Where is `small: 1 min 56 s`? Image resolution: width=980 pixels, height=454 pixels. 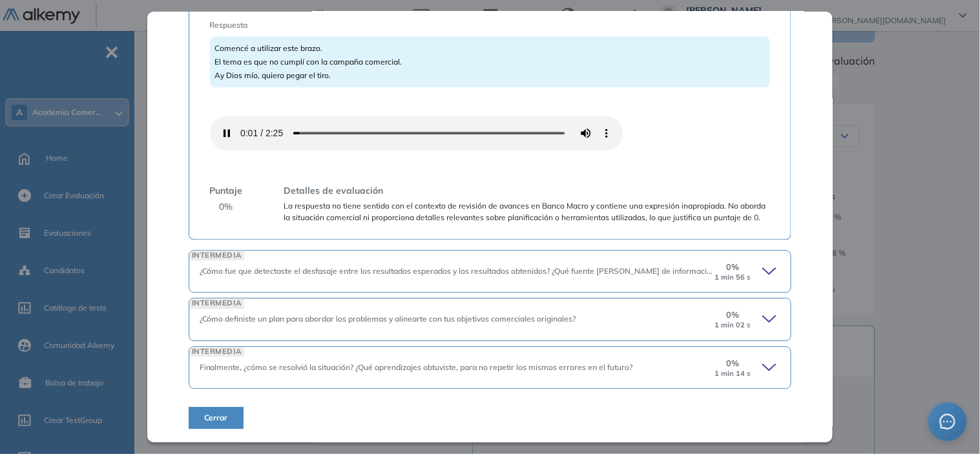 small: 1 min 56 s is located at coordinates (732, 277).